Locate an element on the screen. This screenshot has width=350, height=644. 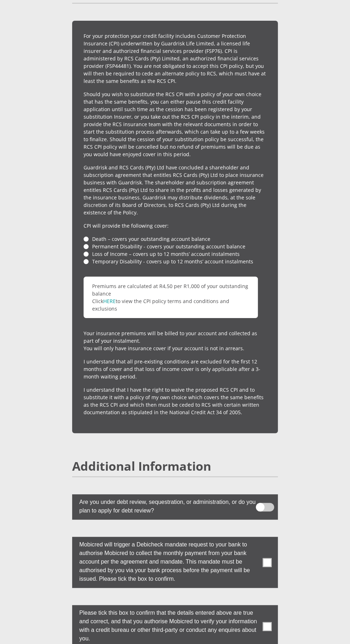
li: Death – covers your outstanding account balance is located at coordinates (175, 239).